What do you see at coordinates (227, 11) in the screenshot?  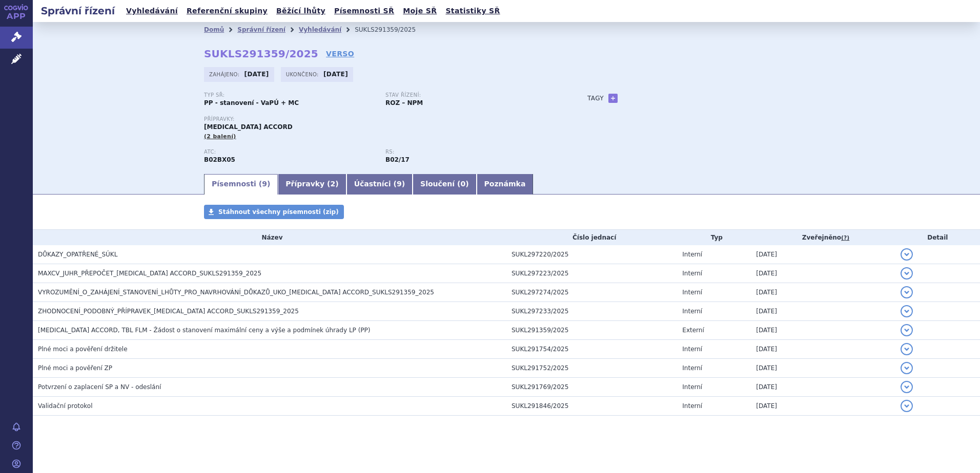 I see `a: Referenční skupiny` at bounding box center [227, 11].